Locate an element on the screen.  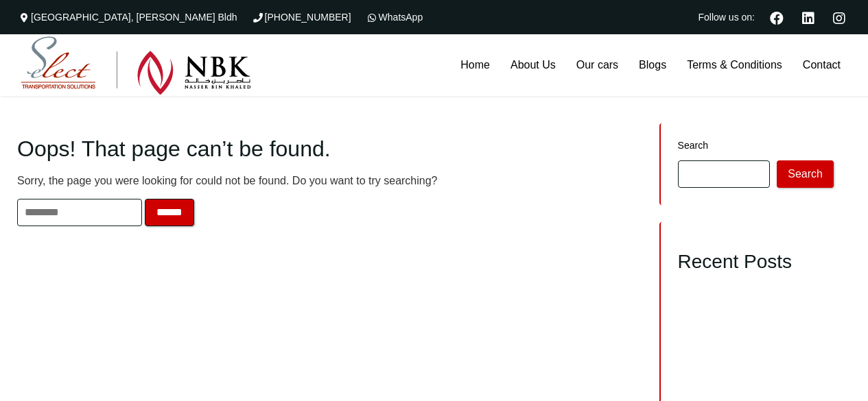
input: Search for: is located at coordinates (80, 212).